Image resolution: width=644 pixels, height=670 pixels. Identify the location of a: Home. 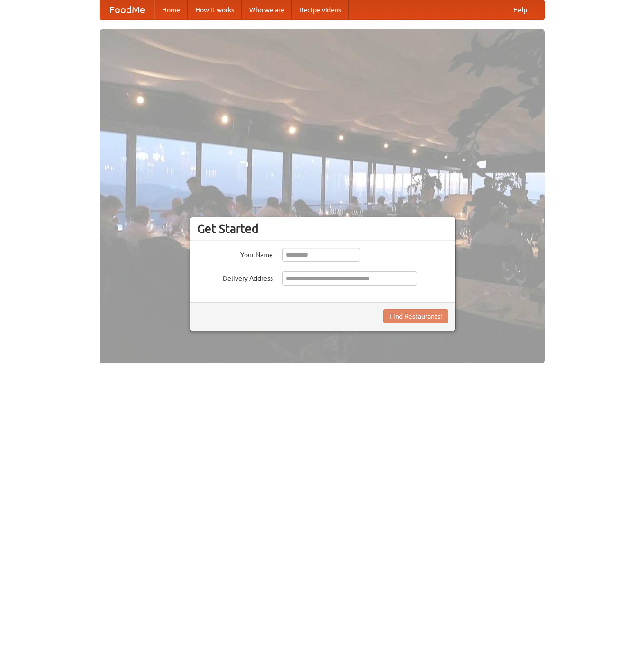
(171, 10).